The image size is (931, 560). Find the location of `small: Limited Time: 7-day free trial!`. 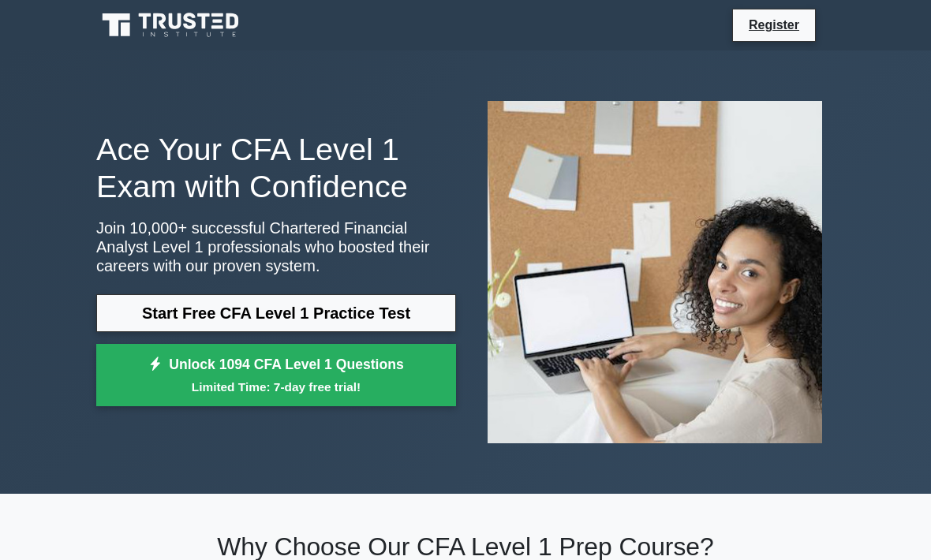

small: Limited Time: 7-day free trial! is located at coordinates (276, 387).